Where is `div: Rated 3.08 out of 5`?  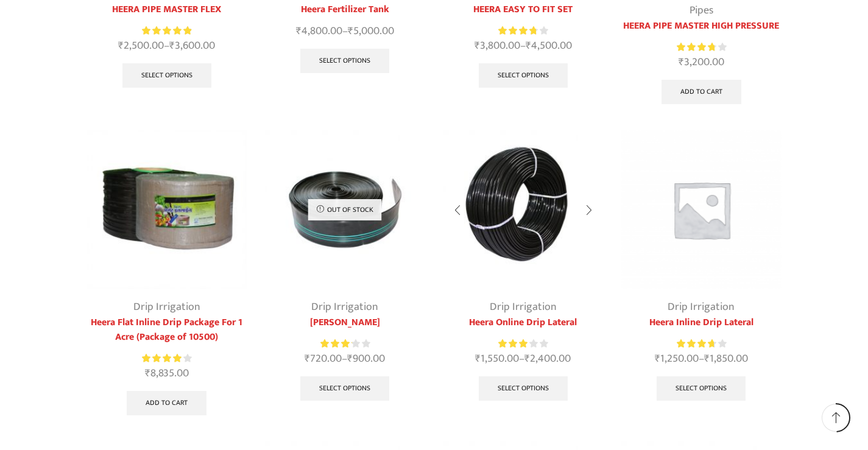
div: Rated 3.08 out of 5 is located at coordinates (522, 343).